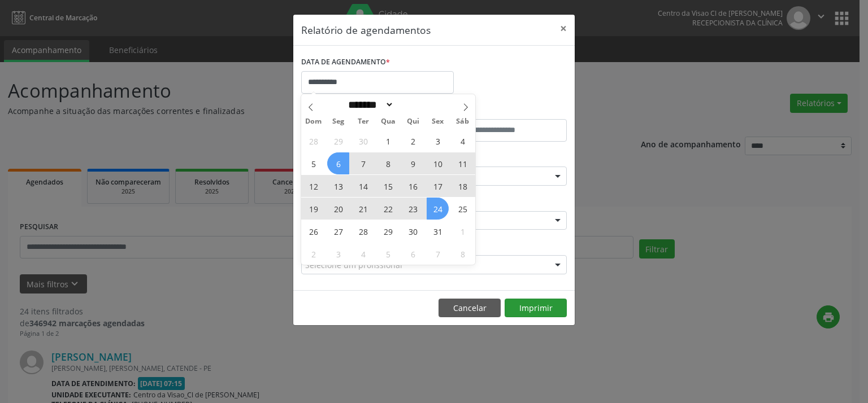 This screenshot has width=868, height=403. What do you see at coordinates (469, 308) in the screenshot?
I see `button: Cancelar` at bounding box center [469, 308].